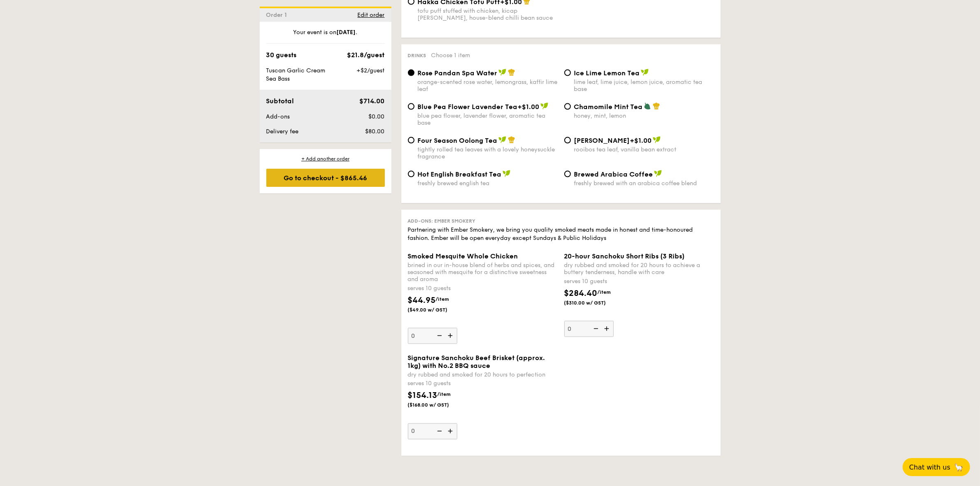  What do you see at coordinates (366, 55) in the screenshot?
I see `div: $21.8/guest` at bounding box center [366, 55].